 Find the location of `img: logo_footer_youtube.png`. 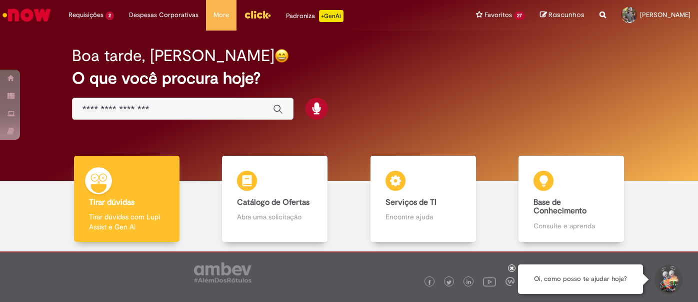

img: logo_footer_youtube.png is located at coordinates (490, 281).